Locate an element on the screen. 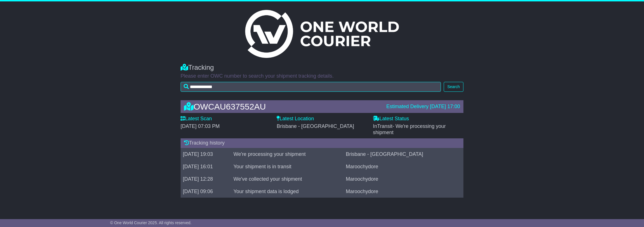 Image resolution: width=644 pixels, height=227 pixels. span: - We're processing your shipment is located at coordinates (409, 129).